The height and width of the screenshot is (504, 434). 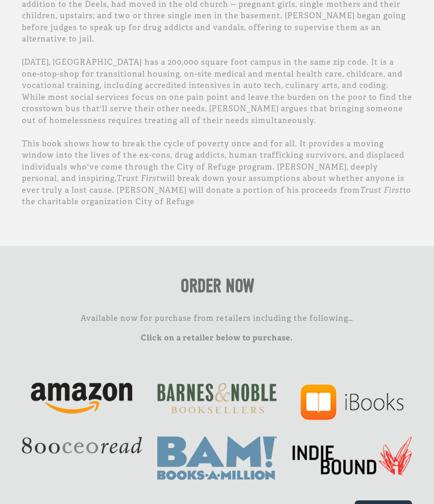 What do you see at coordinates (81, 398) in the screenshot?
I see `a: amazon-color.png` at bounding box center [81, 398].